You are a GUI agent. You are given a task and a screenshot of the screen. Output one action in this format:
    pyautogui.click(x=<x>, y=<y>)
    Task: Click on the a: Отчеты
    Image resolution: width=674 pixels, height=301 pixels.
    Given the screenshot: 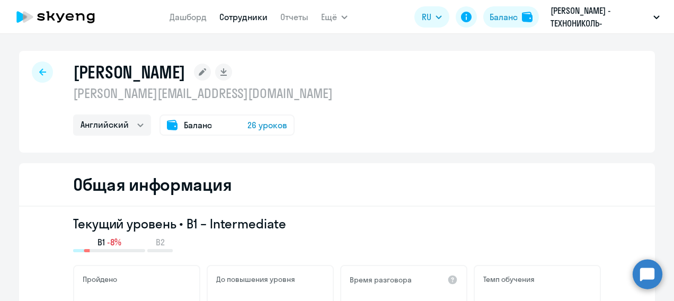 What is the action you would take?
    pyautogui.click(x=294, y=17)
    